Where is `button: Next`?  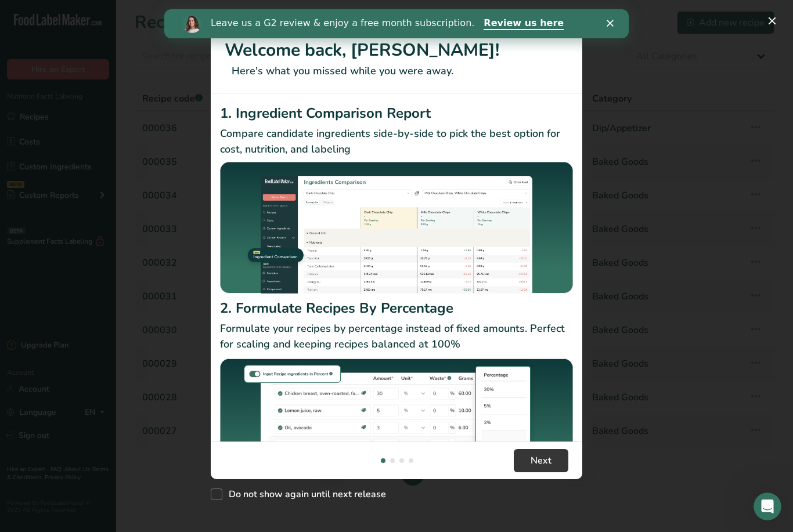
button: Next is located at coordinates (541, 460).